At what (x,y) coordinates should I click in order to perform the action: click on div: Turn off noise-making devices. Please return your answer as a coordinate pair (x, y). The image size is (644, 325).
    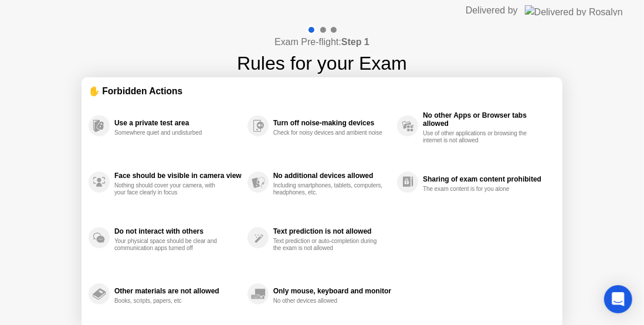
    Looking at the image, I should click on (332, 123).